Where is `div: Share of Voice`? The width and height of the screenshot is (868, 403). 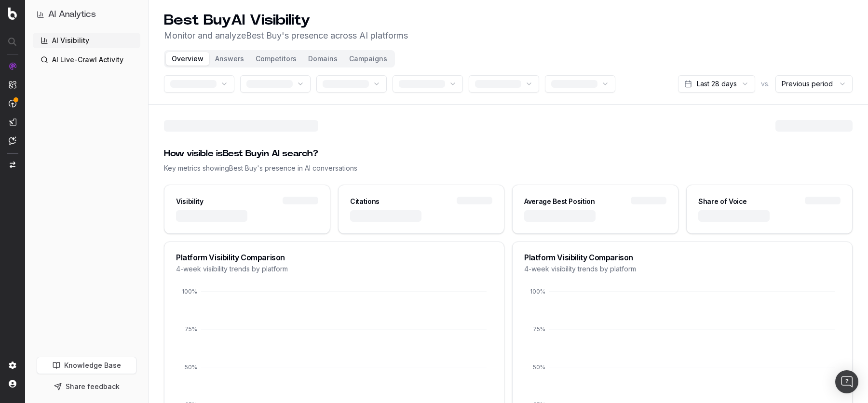 div: Share of Voice is located at coordinates (723, 202).